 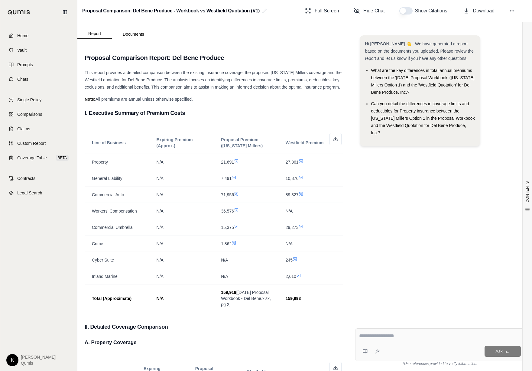 What do you see at coordinates (112, 227) in the screenshot?
I see `span: Commercial Umbrella` at bounding box center [112, 227].